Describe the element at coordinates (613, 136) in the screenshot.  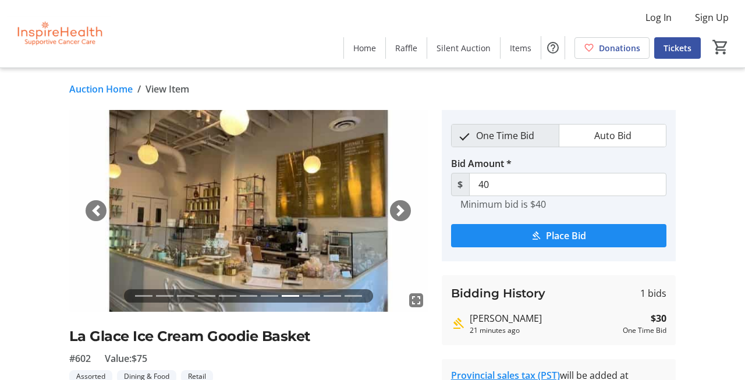
I see `span: Auto Bid` at that location.